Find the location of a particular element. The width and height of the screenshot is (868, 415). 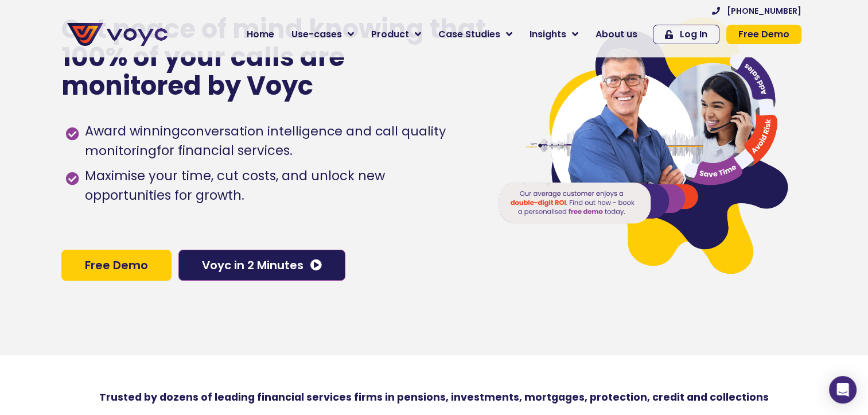

span: Home is located at coordinates (261, 34).